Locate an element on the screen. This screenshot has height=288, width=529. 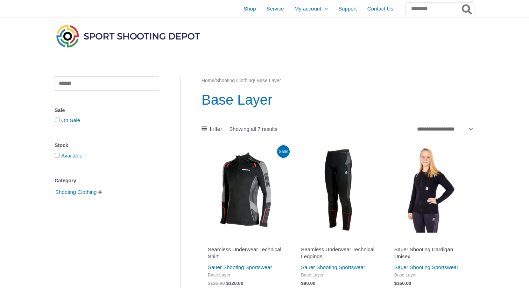
button: Search is located at coordinates (467, 9).